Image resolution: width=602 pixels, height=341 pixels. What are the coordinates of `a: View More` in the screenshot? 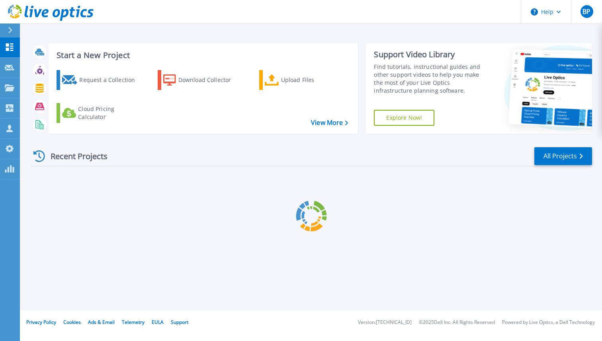 It's located at (329, 123).